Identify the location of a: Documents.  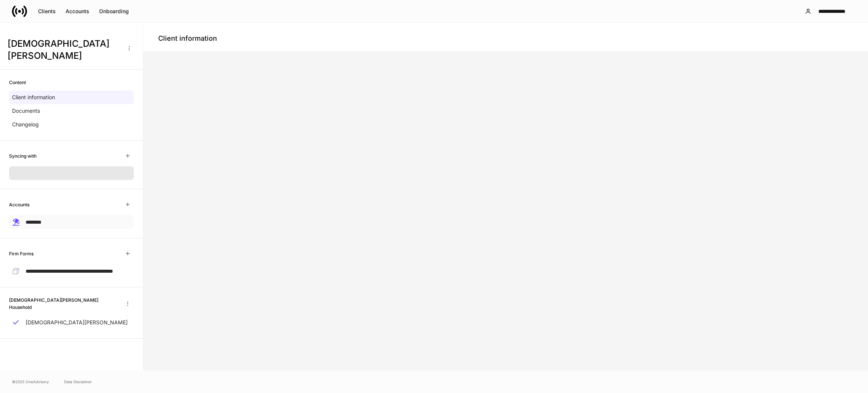
(71, 111).